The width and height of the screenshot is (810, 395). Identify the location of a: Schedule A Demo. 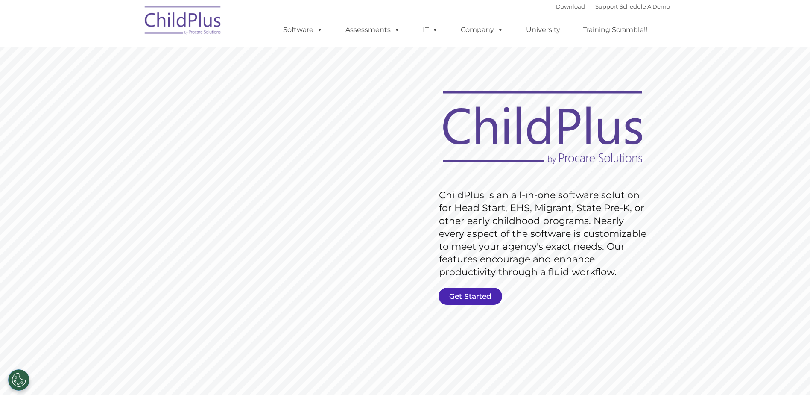
(645, 6).